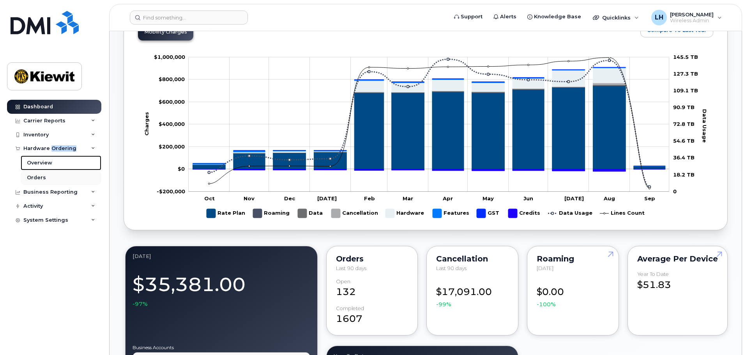  I want to click on tspan: 18.2 TB, so click(684, 174).